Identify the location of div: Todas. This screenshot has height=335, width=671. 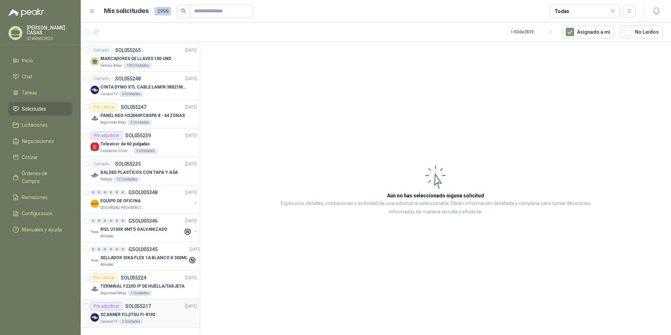
(562, 11).